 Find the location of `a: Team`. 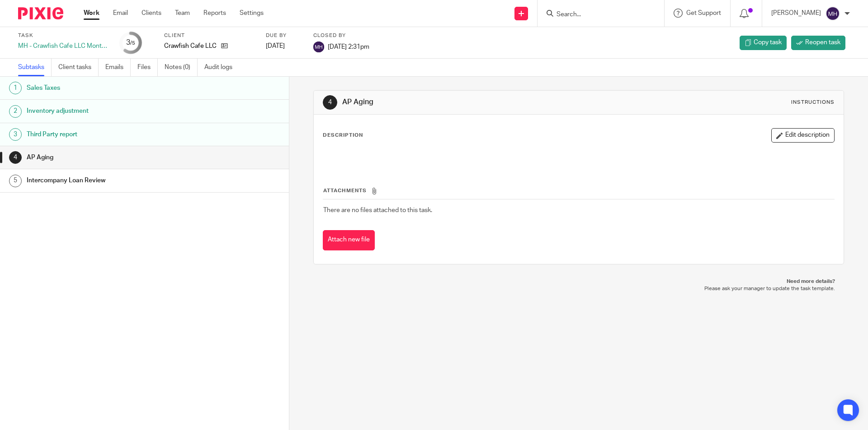

a: Team is located at coordinates (182, 13).